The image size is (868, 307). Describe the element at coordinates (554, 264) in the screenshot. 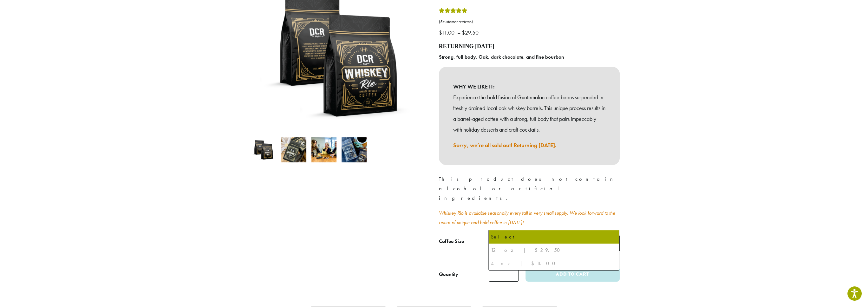

I see `div: 4 oz | $11.00` at that location.